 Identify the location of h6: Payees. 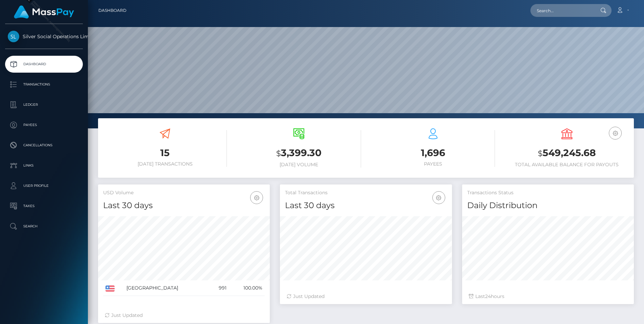
(433, 164).